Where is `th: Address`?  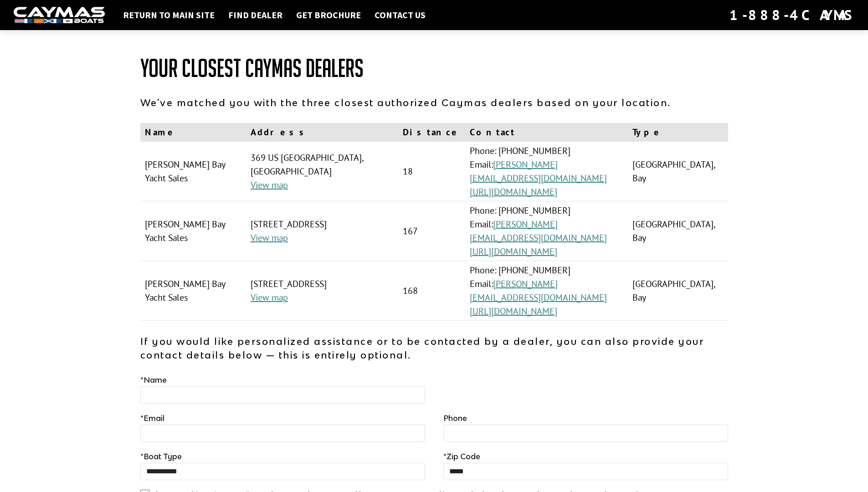
th: Address is located at coordinates (322, 132).